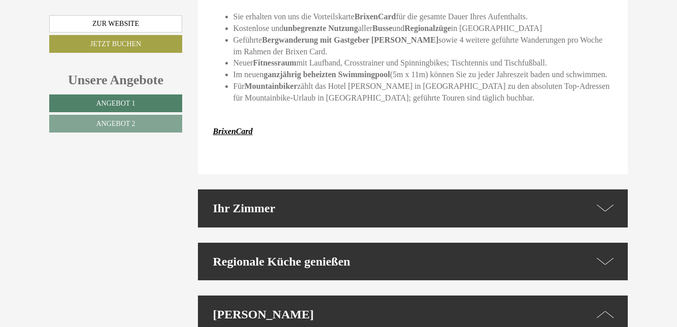  What do you see at coordinates (115, 103) in the screenshot?
I see `span: Angebot 1` at bounding box center [115, 103].